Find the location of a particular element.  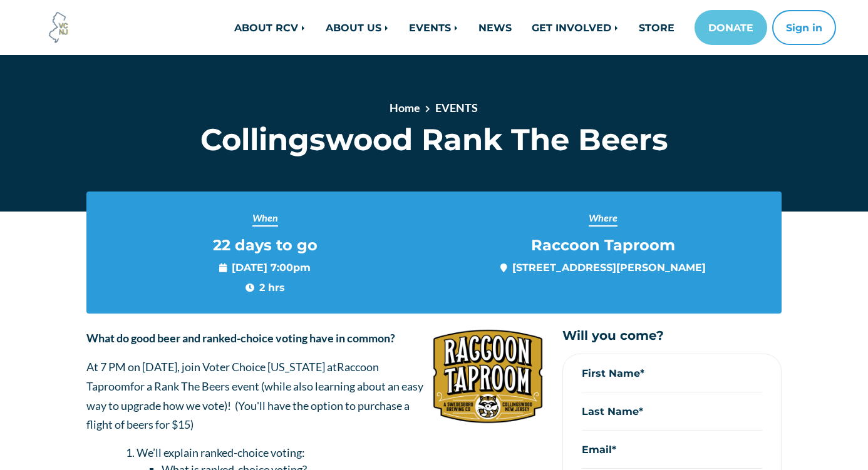

h1: Collingswood Rank The Beers is located at coordinates (434, 139).